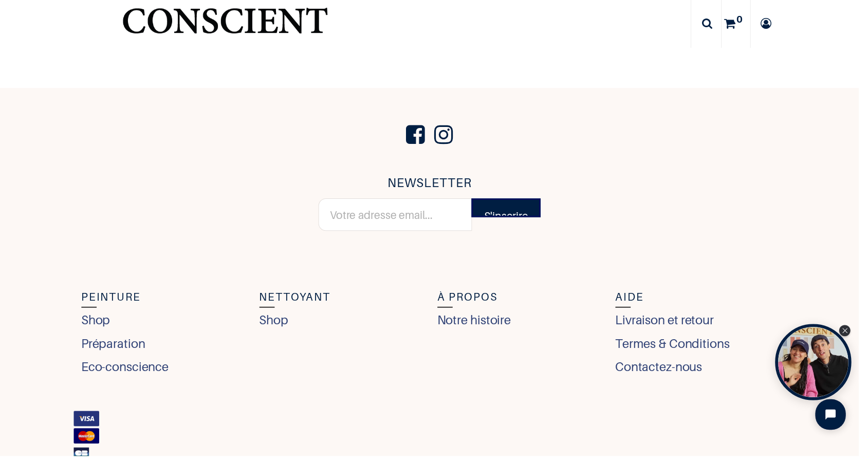 The height and width of the screenshot is (461, 868). I want to click on sup: 0, so click(748, 18).